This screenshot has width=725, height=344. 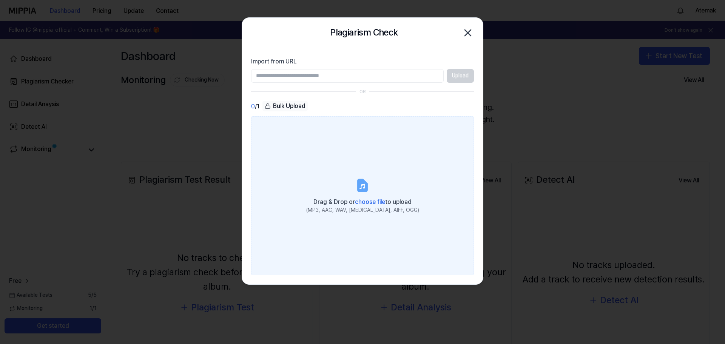 What do you see at coordinates (285, 106) in the screenshot?
I see `div: Bulk Upload` at bounding box center [285, 106].